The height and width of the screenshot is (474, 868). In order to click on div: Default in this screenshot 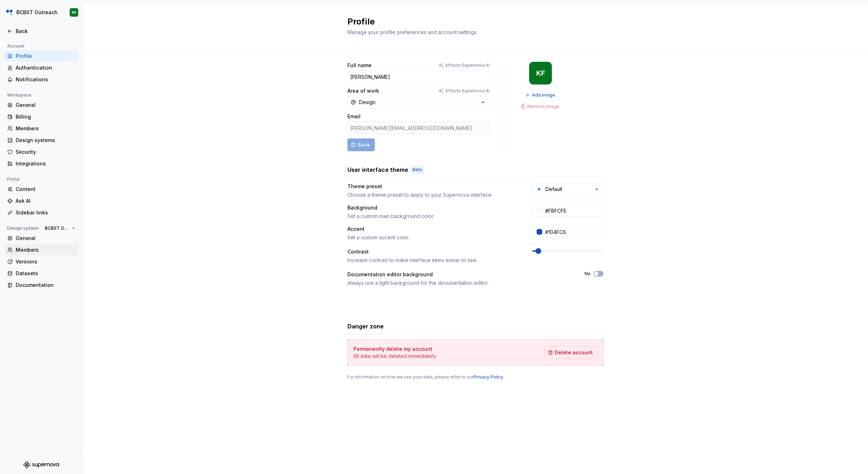, I will do `click(554, 190)`.